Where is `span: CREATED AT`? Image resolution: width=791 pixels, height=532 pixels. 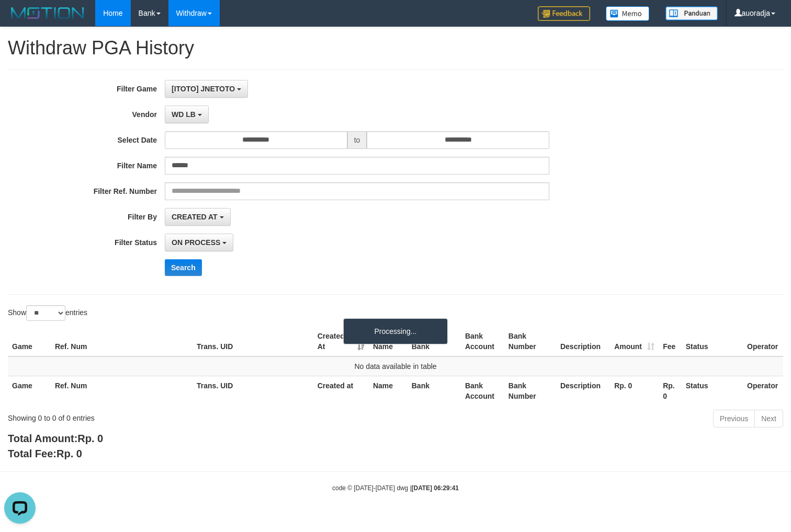 span: CREATED AT is located at coordinates (195, 217).